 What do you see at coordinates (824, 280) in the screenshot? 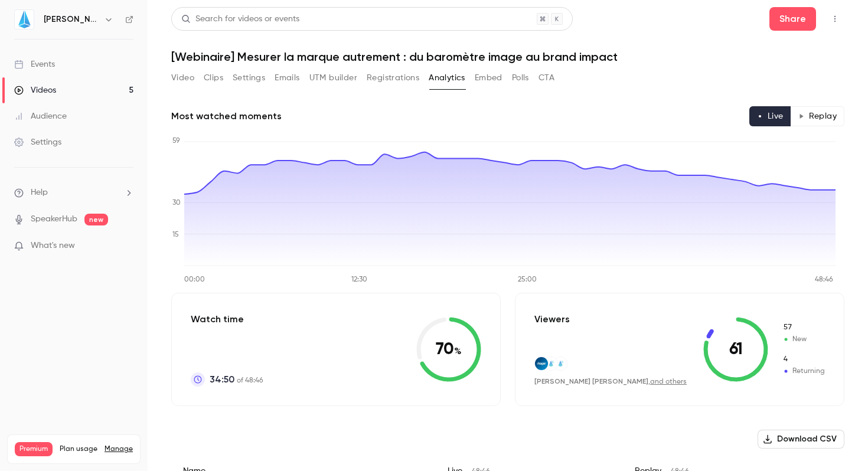
I see `tspan: 48:46` at bounding box center [824, 280].